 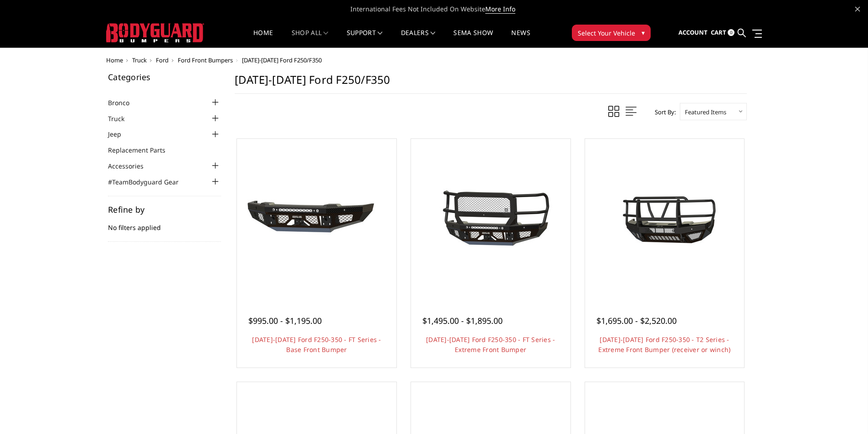 What do you see at coordinates (418, 38) in the screenshot?
I see `a: Dealers` at bounding box center [418, 38].